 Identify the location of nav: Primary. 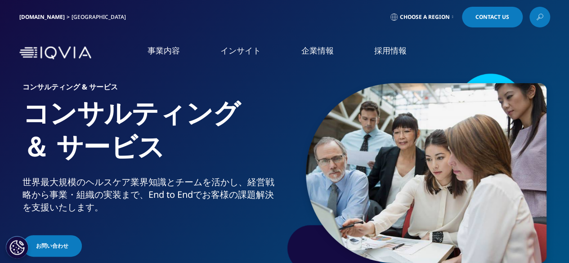
(323, 53).